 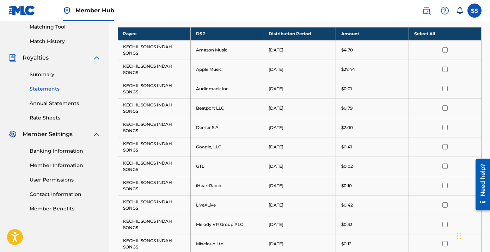 What do you see at coordinates (348, 69) in the screenshot?
I see `p: $27.44` at bounding box center [348, 69].